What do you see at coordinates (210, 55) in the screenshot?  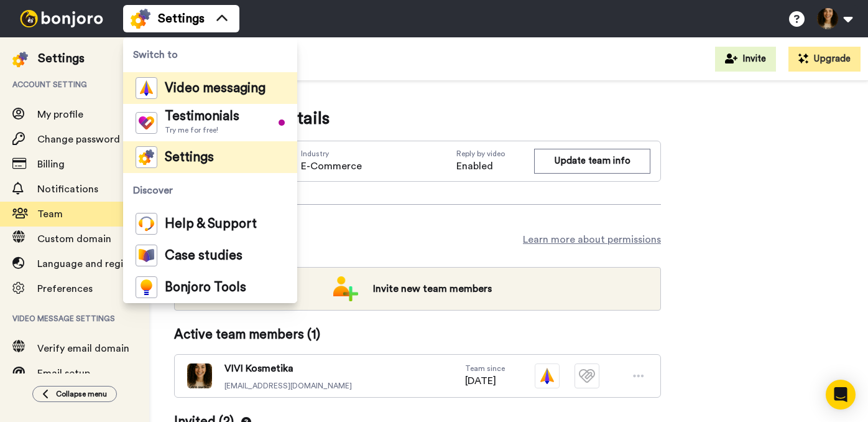 I see `span: Switch to` at bounding box center [210, 55].